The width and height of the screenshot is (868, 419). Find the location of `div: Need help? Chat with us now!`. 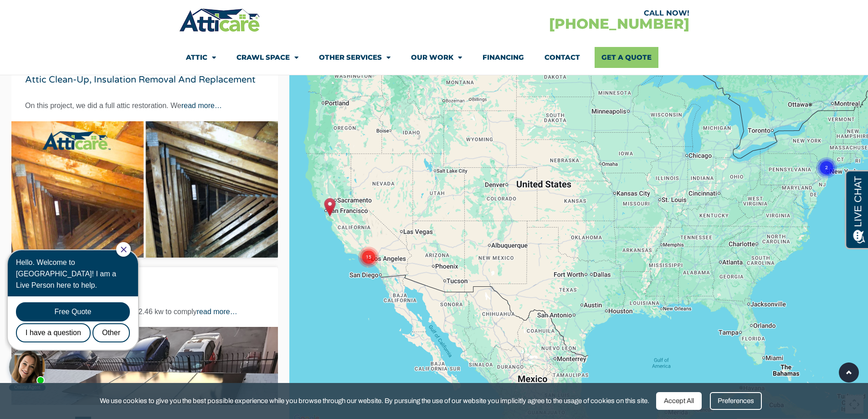

div: Need help? Chat with us now! is located at coordinates (22, 126).